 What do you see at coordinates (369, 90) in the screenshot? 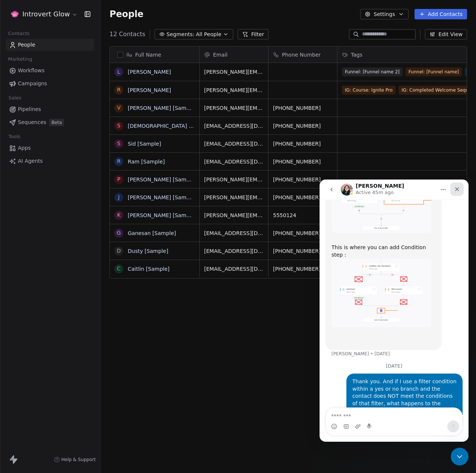
I see `span: IG: Course: Ignite Pro` at bounding box center [369, 90].